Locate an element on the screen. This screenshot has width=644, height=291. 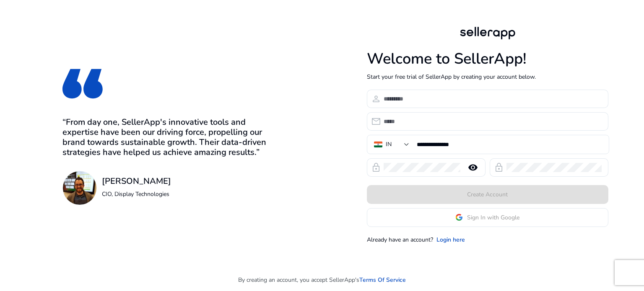
div: IN is located at coordinates (389, 144).